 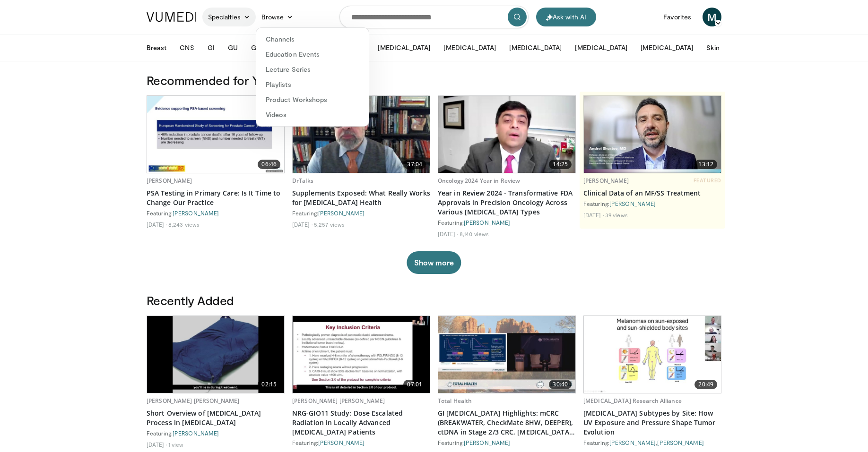 What do you see at coordinates (269, 164) in the screenshot?
I see `span: 06:46` at bounding box center [269, 164].